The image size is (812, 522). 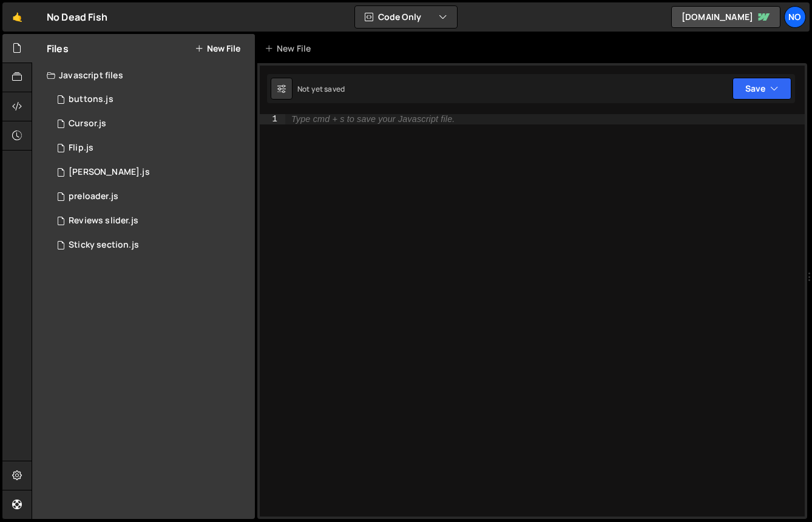 I want to click on button: Save, so click(x=762, y=89).